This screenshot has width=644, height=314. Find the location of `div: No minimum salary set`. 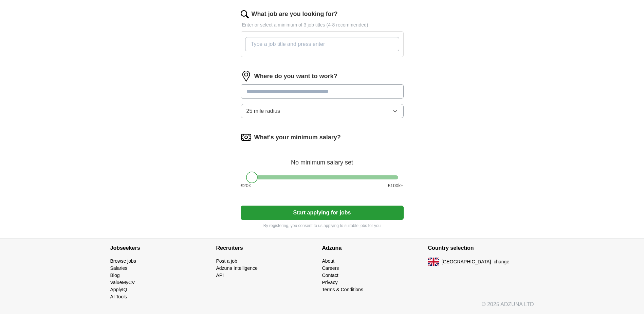

div: No minimum salary set is located at coordinates (322, 159).